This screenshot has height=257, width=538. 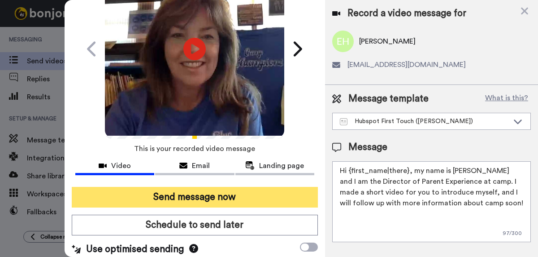 What do you see at coordinates (507, 99) in the screenshot?
I see `button: What is this?` at bounding box center [507, 99].